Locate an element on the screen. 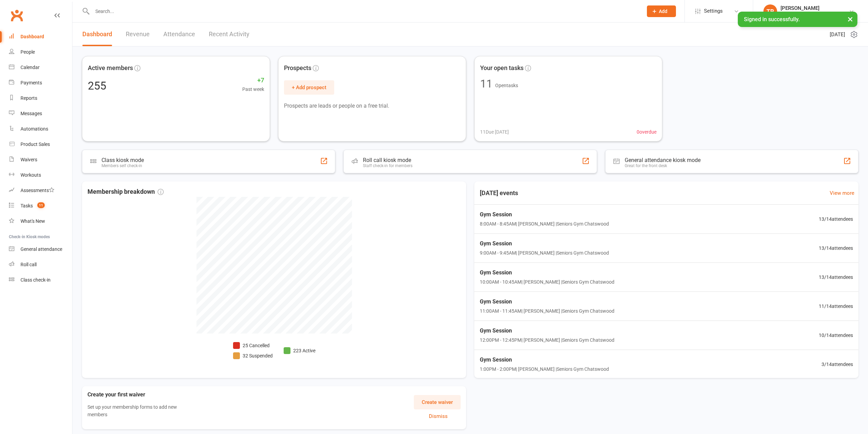 This screenshot has width=868, height=434. button: + Add prospect is located at coordinates (309, 87).